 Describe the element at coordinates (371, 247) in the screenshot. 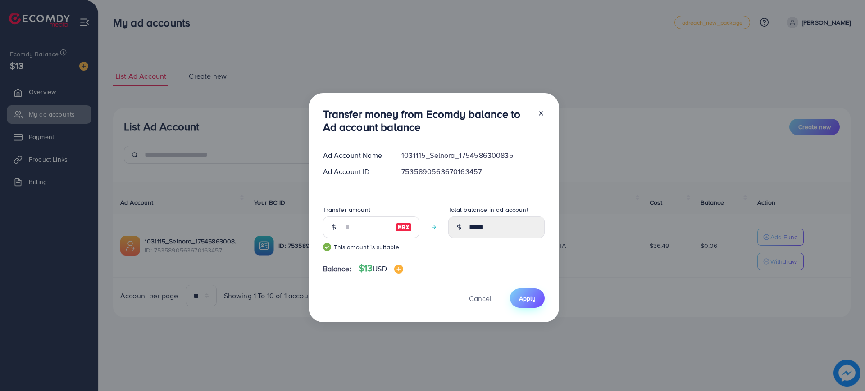

I see `small: This amount is suitable` at that location.